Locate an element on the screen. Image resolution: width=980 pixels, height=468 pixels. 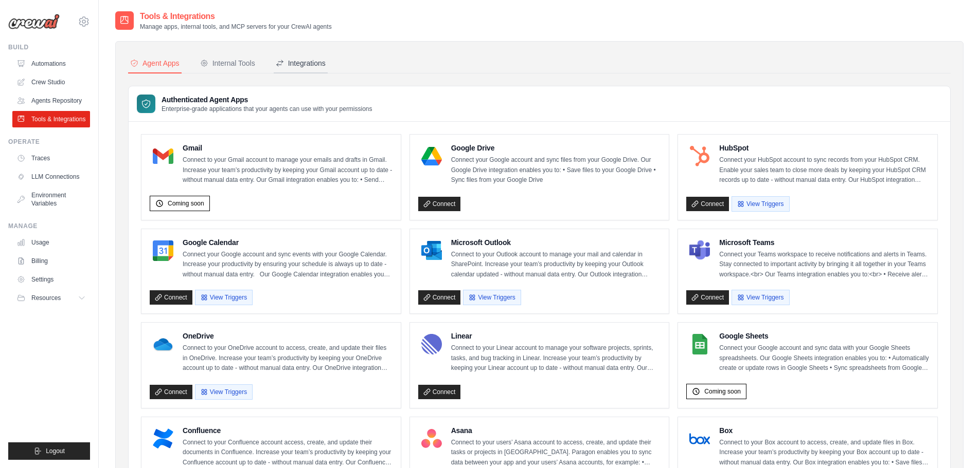
div: Agent Apps is located at coordinates (155, 63).